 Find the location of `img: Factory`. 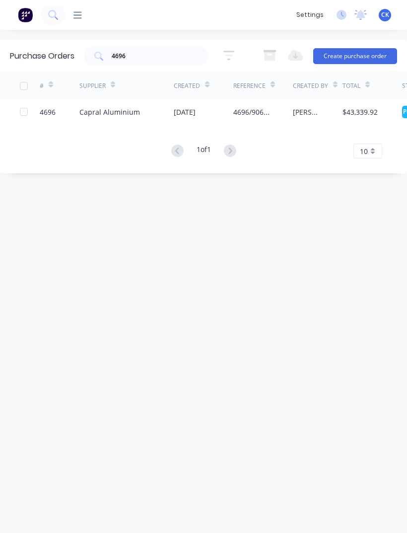

img: Factory is located at coordinates (25, 15).